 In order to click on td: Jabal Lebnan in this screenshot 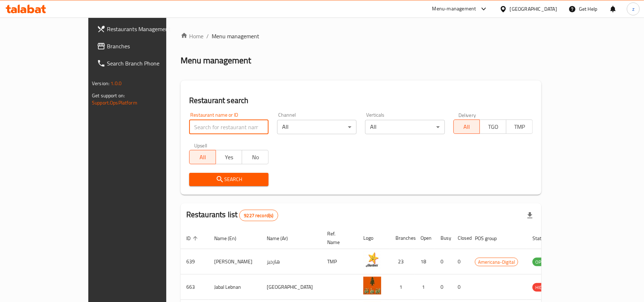, I will do `click(235, 287)`.